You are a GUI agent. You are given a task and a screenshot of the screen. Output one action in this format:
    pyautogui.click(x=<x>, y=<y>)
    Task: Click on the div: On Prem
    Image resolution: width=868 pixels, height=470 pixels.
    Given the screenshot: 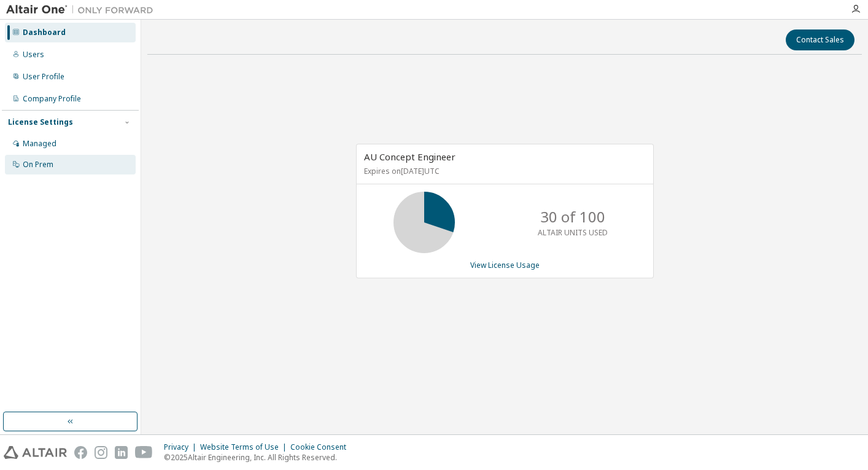 What is the action you would take?
    pyautogui.click(x=38, y=164)
    